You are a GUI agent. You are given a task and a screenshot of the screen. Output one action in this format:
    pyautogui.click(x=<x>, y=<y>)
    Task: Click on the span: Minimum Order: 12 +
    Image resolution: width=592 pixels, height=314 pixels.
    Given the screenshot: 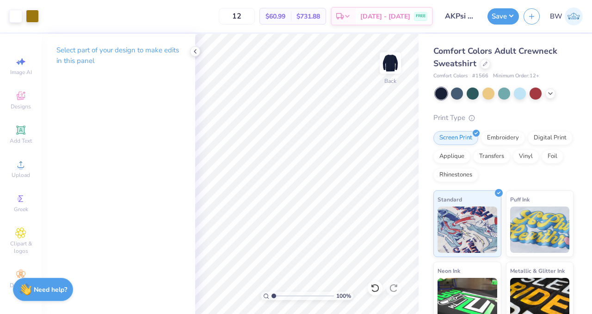 What is the action you would take?
    pyautogui.click(x=516, y=76)
    